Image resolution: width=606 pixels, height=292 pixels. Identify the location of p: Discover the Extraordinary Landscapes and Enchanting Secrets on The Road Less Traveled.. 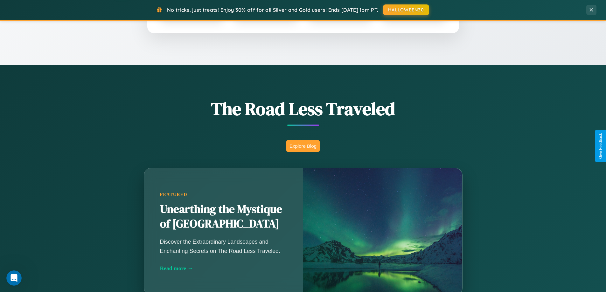
(224, 246).